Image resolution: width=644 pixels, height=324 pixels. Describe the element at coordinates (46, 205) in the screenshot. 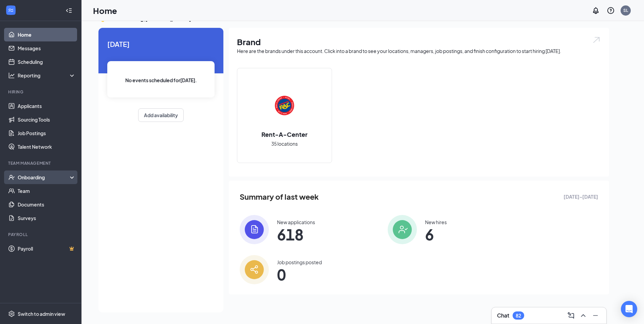

I see `a: Documents` at that location.